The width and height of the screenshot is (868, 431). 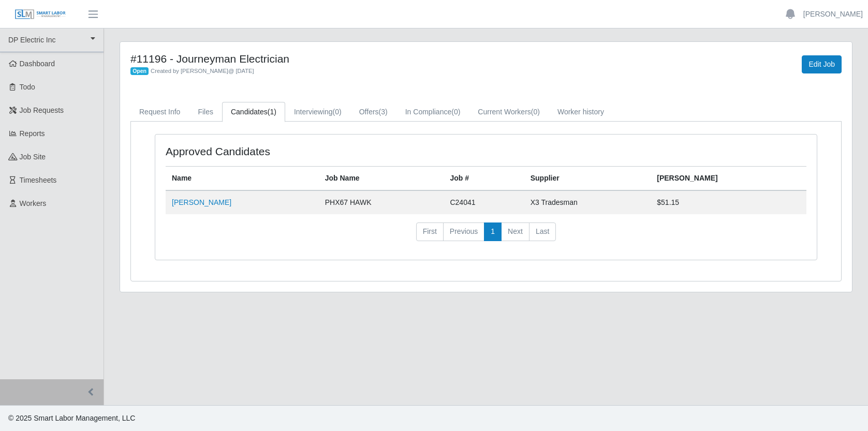 What do you see at coordinates (587, 203) in the screenshot?
I see `td: X3 Tradesman` at bounding box center [587, 203].